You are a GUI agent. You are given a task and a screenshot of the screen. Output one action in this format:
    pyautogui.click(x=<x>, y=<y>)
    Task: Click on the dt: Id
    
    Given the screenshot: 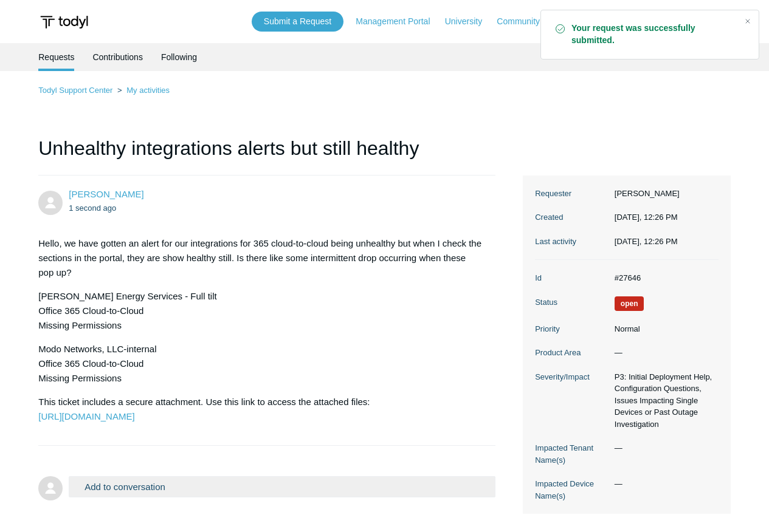 What is the action you would take?
    pyautogui.click(x=571, y=278)
    